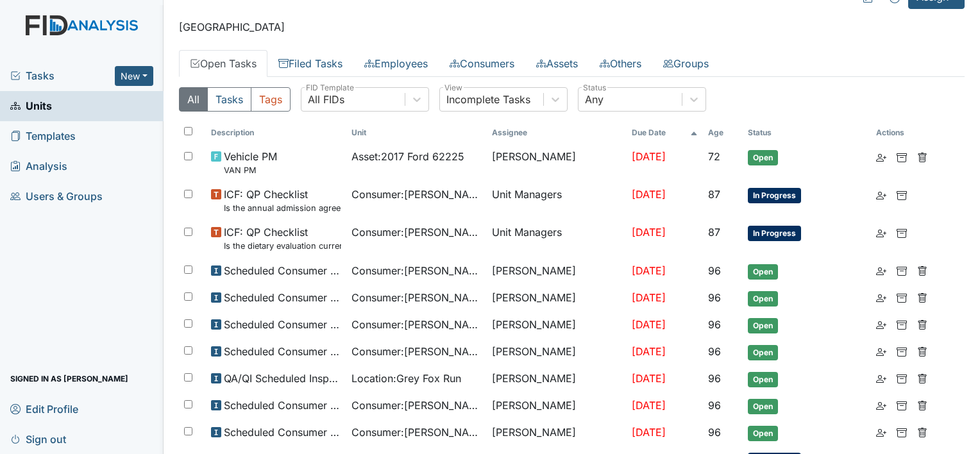 This screenshot has width=980, height=454. What do you see at coordinates (188, 131) in the screenshot?
I see `input: Toggle All Rows Selected` at bounding box center [188, 131].